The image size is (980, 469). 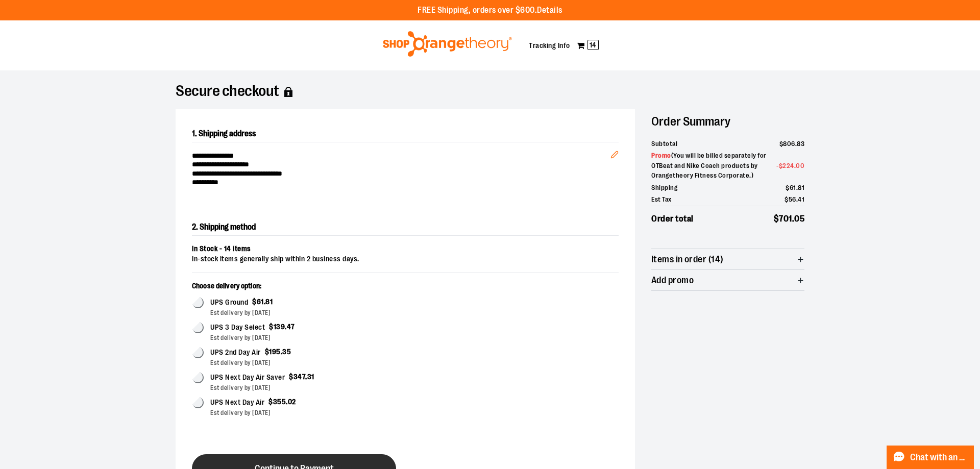 What do you see at coordinates (405, 259) in the screenshot?
I see `div: In-stock items generally ship within 2 business days.` at bounding box center [405, 259].